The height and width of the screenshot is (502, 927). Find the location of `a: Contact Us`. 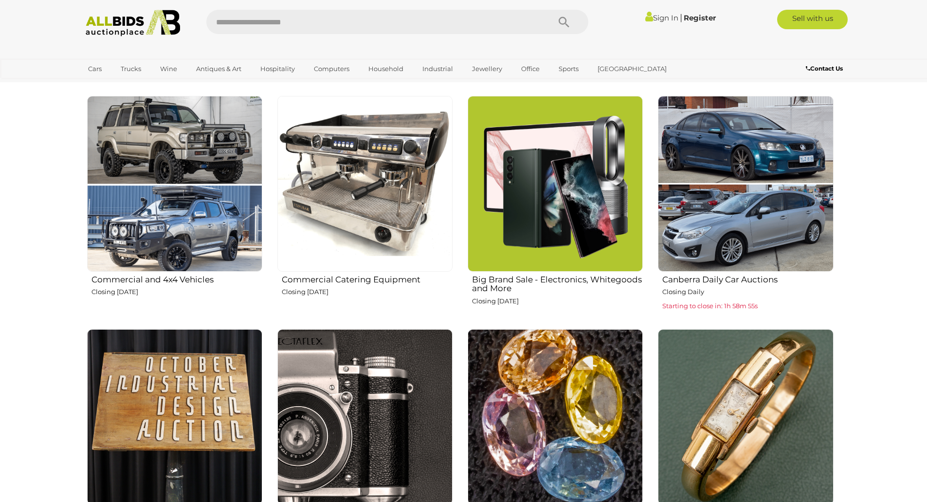

a: Contact Us is located at coordinates (825, 69).